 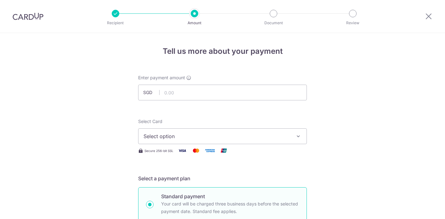 What do you see at coordinates (28, 16) in the screenshot?
I see `img: CardUp` at bounding box center [28, 16].